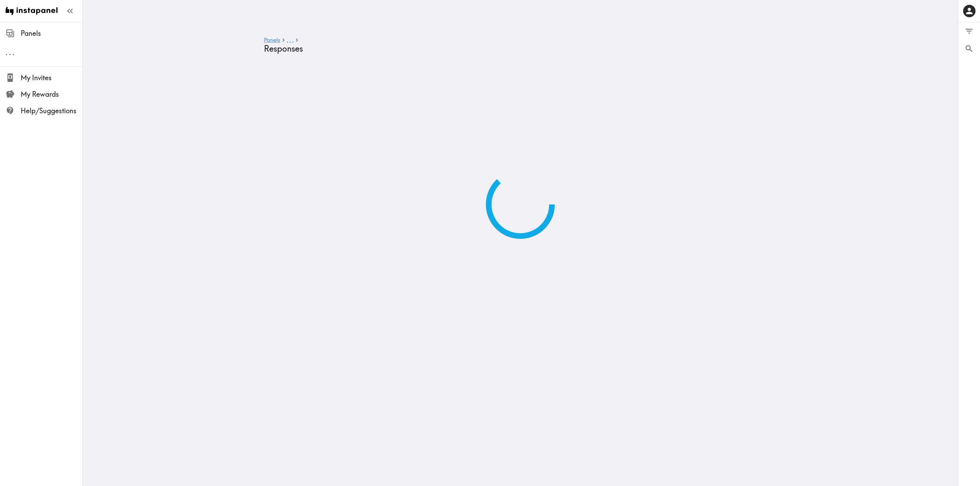  What do you see at coordinates (518, 49) in the screenshot?
I see `h4: Responses` at bounding box center [518, 49].